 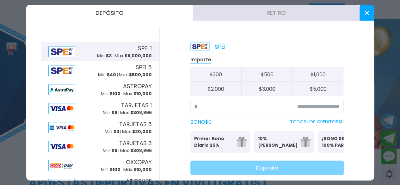 What do you see at coordinates (136, 105) in the screenshot?
I see `span: TARJETAS 1` at bounding box center [136, 105].